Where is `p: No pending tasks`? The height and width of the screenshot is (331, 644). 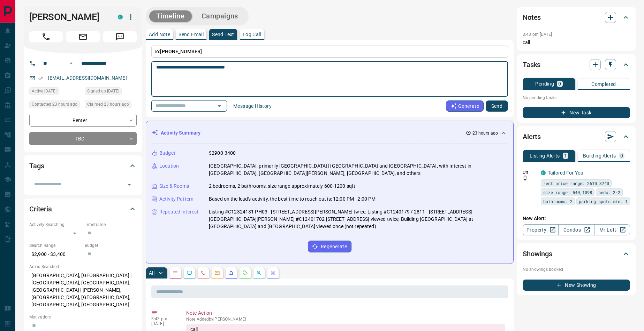 p: No pending tasks is located at coordinates (576, 98).